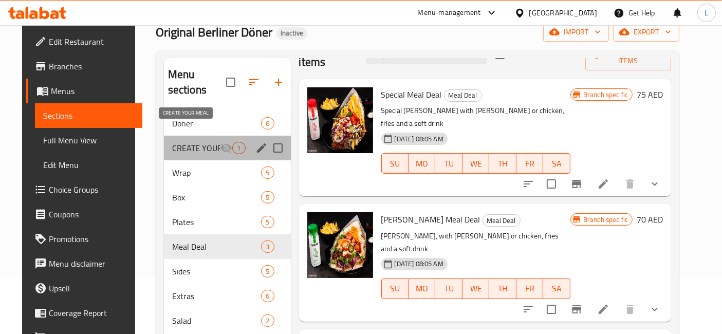 The width and height of the screenshot is (722, 334). Describe the element at coordinates (449, 13) in the screenshot. I see `div: Menu-management` at that location.